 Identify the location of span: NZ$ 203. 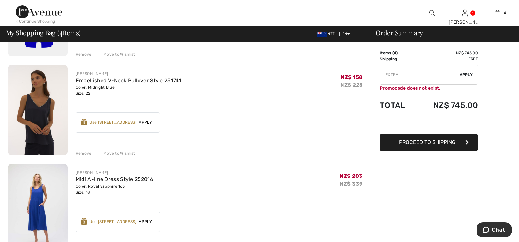
(351, 176).